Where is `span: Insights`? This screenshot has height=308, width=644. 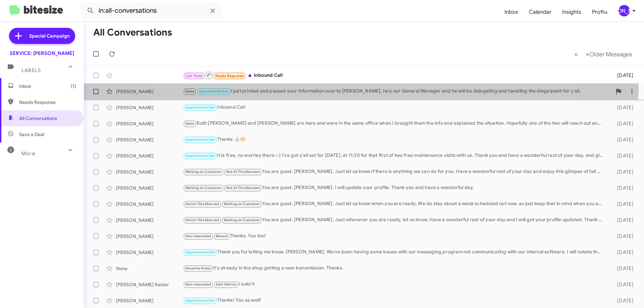 span: Insights is located at coordinates (572, 12).